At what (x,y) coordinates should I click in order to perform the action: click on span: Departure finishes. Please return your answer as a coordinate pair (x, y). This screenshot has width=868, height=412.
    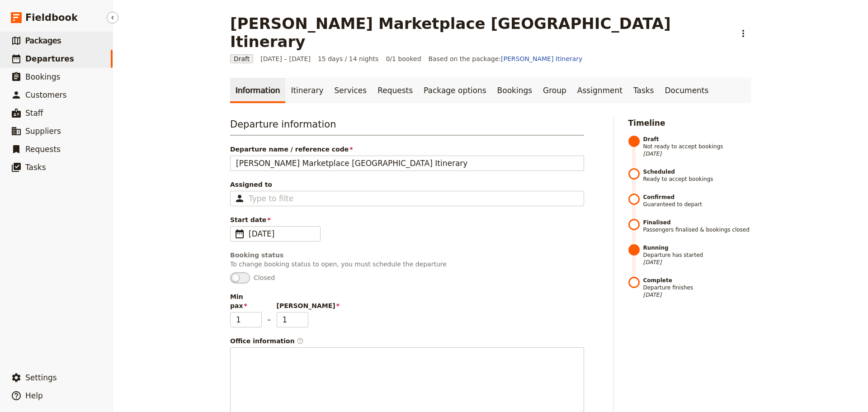
    Looking at the image, I should click on (697, 288).